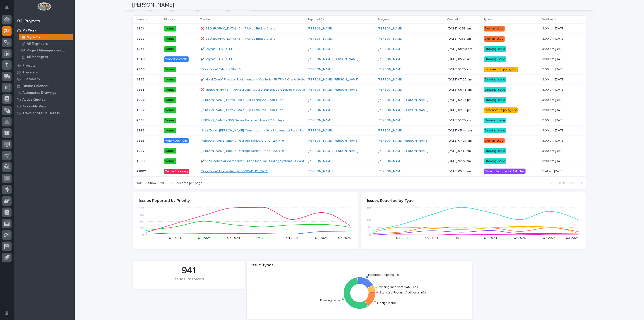 Image resolution: width=644 pixels, height=320 pixels. Describe the element at coordinates (31, 80) in the screenshot. I see `p: Customers` at that location.